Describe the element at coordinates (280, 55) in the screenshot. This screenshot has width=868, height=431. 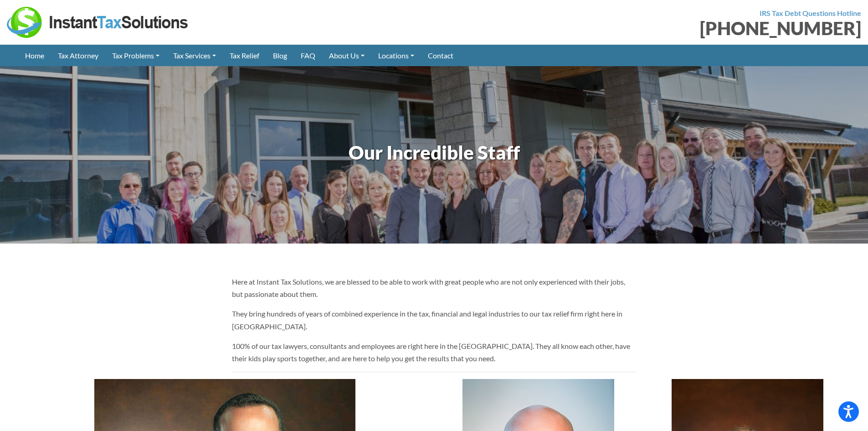
I see `a: Blog` at that location.